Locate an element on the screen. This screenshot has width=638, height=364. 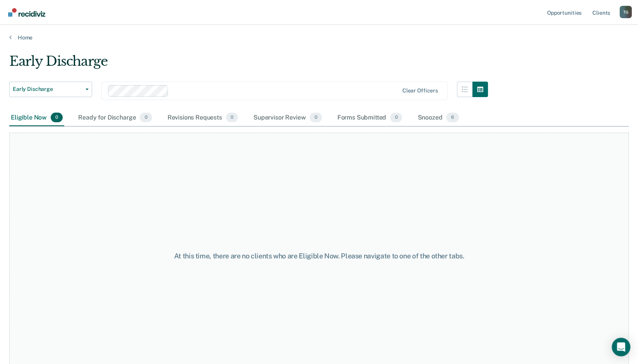
div: Early Discharge is located at coordinates (248, 64).